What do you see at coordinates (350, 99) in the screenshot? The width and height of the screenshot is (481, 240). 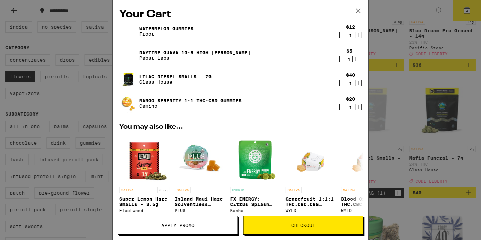 I see `div: $20` at bounding box center [350, 99].